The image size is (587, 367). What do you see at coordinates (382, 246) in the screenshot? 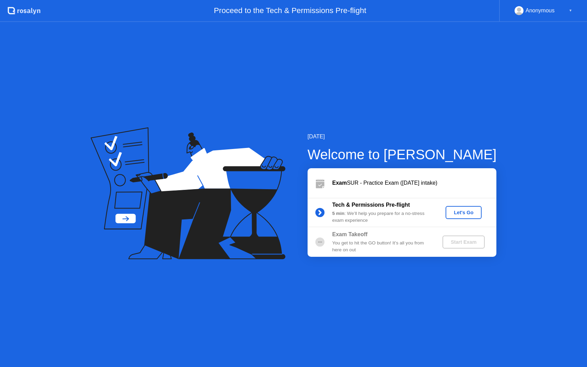
I see `div: You get to hit the GO button! It’s all you from here on out` at bounding box center [382, 246].